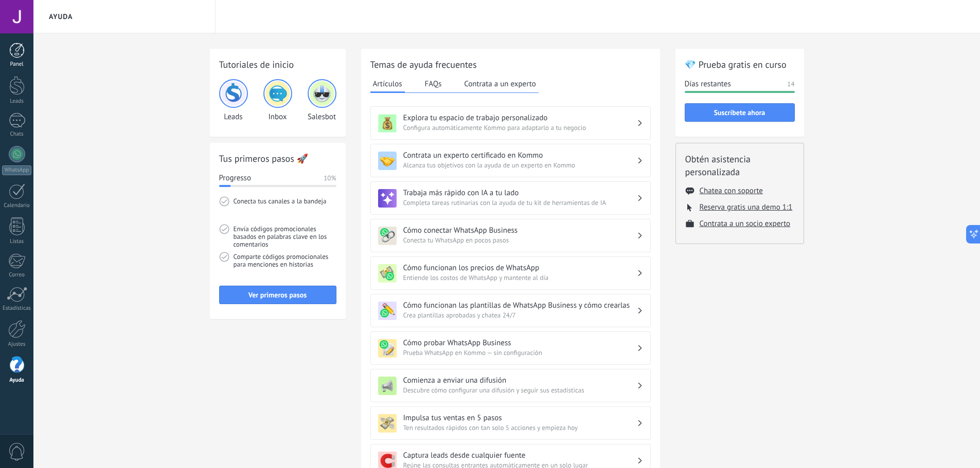 This screenshot has height=468, width=980. What do you see at coordinates (278, 295) in the screenshot?
I see `button: Ver primeros pasos` at bounding box center [278, 295].